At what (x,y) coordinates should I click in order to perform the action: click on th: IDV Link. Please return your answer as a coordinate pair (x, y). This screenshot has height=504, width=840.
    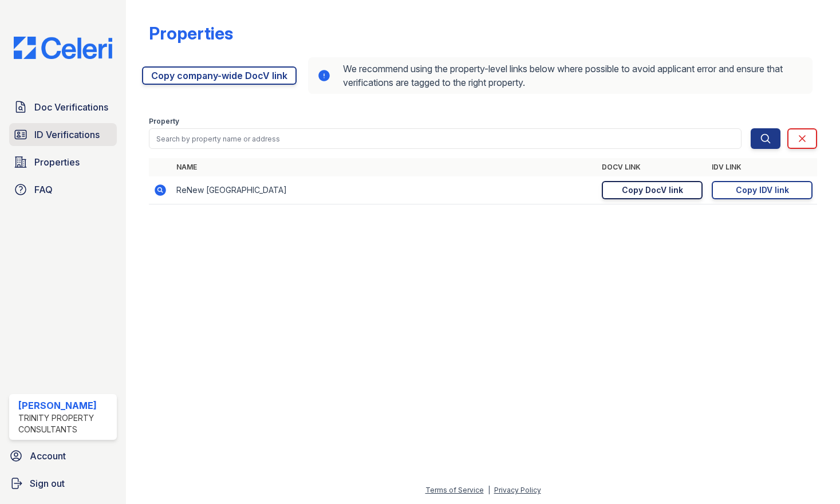
    Looking at the image, I should click on (762, 167).